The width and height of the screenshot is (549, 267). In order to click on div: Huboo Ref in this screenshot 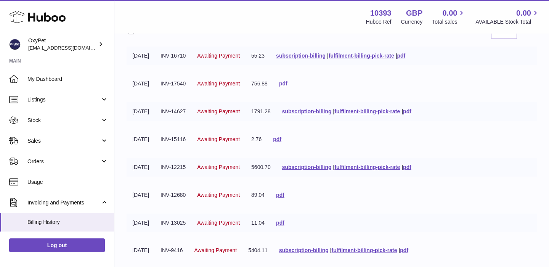, I will do `click(378, 22)`.